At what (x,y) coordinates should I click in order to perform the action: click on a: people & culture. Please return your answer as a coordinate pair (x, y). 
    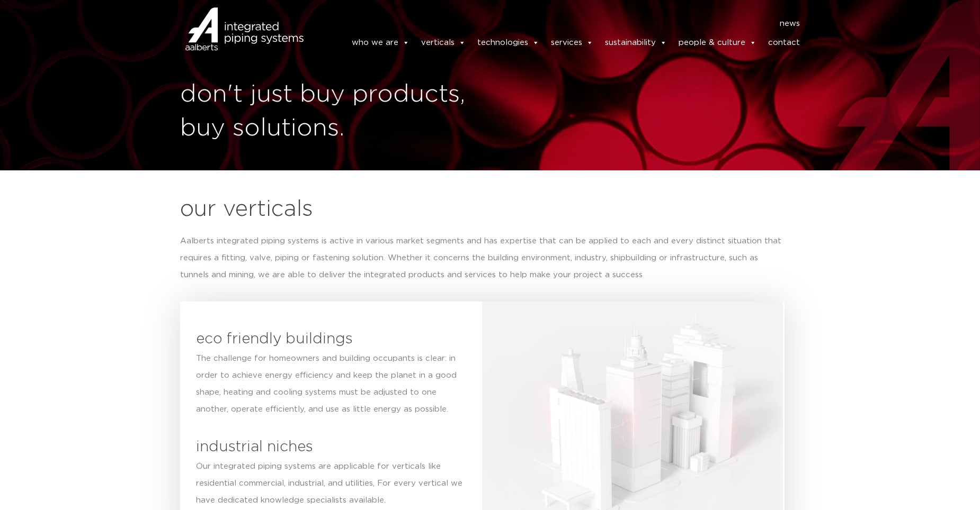
    Looking at the image, I should click on (717, 43).